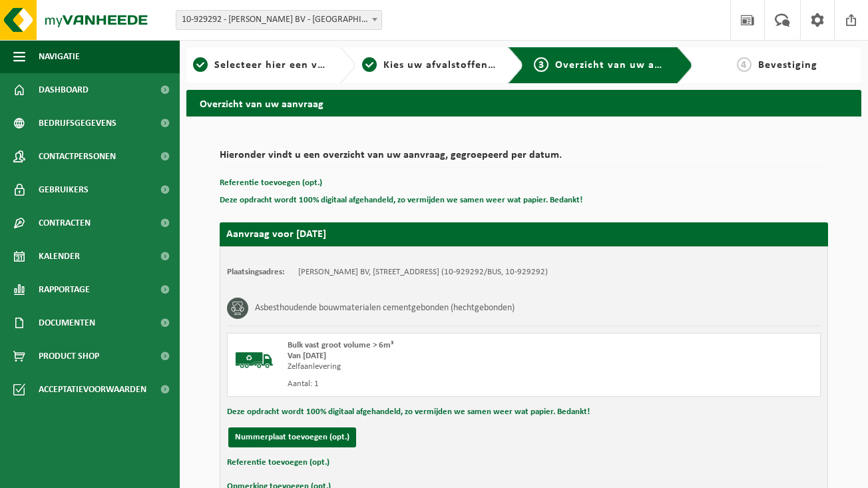 The height and width of the screenshot is (488, 868). I want to click on div: Zelfaanlevering, so click(432, 366).